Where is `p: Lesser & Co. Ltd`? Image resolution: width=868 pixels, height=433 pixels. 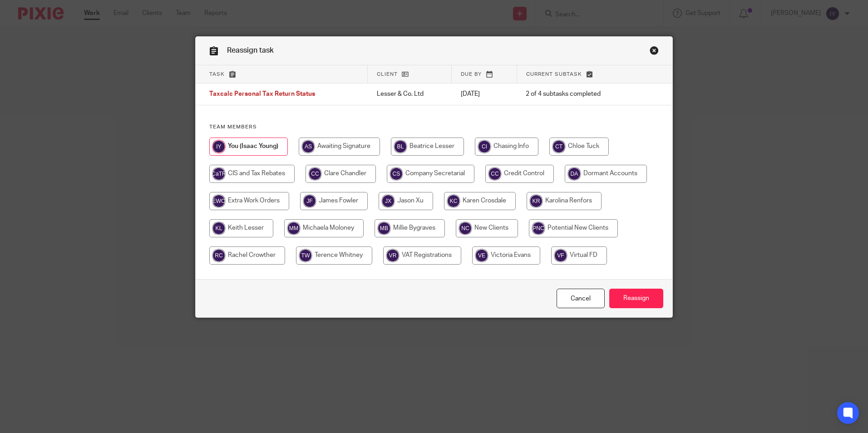
p: Lesser & Co. Ltd is located at coordinates (410, 94).